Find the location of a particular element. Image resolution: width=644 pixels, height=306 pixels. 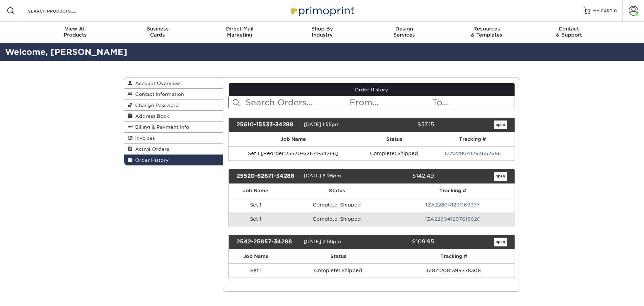

a: Active Orders is located at coordinates (174, 149).